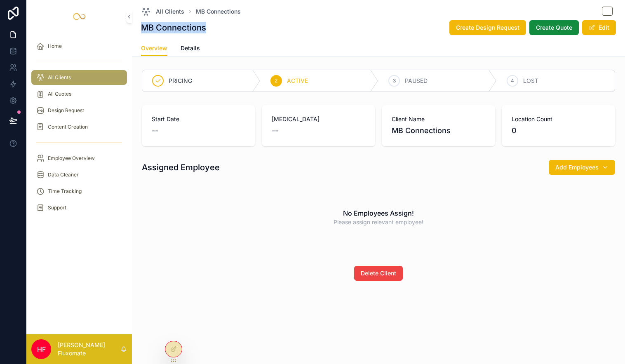 Image resolution: width=625 pixels, height=364 pixels. What do you see at coordinates (180, 81) in the screenshot?
I see `span: PRICING` at bounding box center [180, 81].